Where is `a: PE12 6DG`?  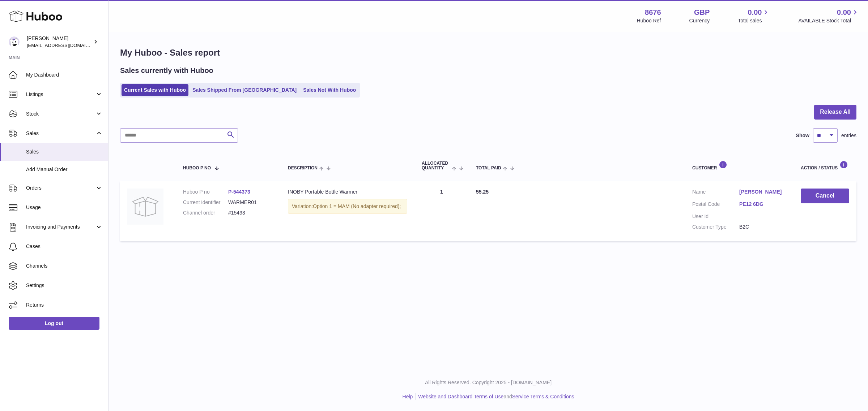 a: PE12 6DG is located at coordinates (763, 204).